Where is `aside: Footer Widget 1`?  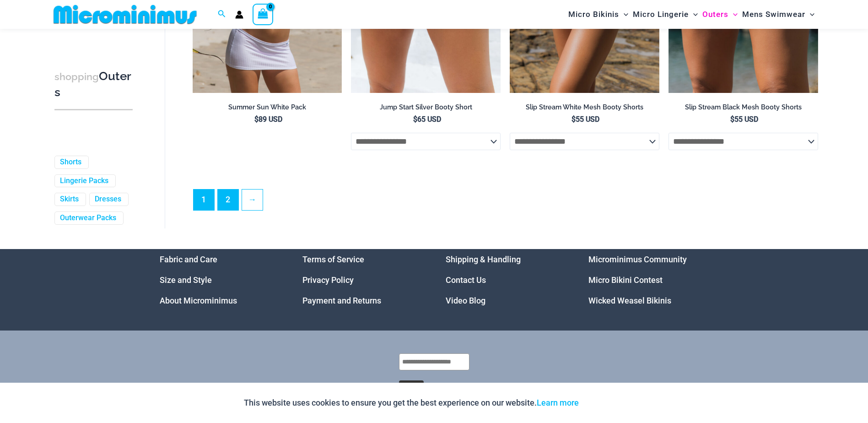
aside: Footer Widget 1 is located at coordinates (220, 280).